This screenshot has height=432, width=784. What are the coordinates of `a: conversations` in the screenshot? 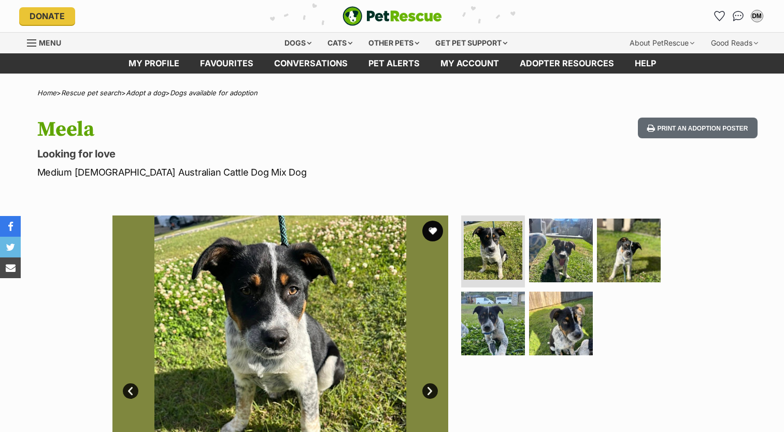 It's located at (311, 63).